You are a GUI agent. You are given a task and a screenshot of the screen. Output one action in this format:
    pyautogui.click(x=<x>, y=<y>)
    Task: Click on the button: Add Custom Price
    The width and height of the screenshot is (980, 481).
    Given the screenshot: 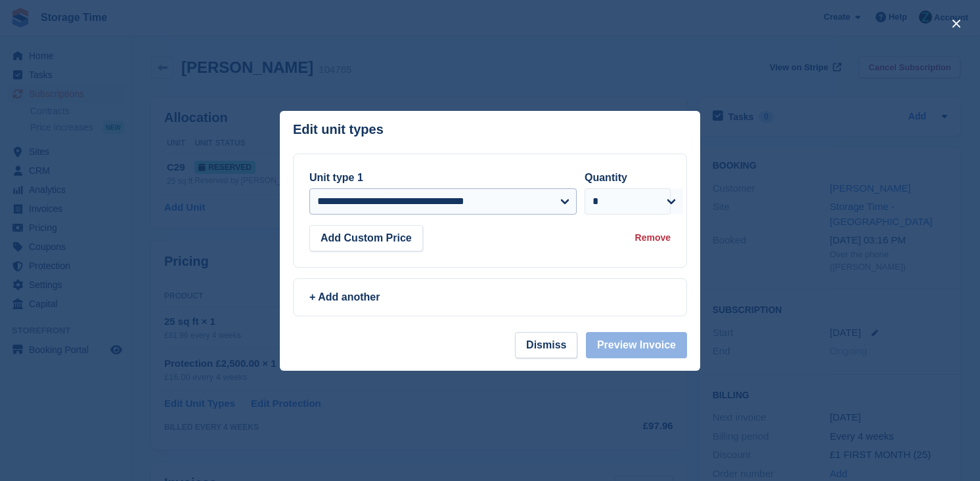 What is the action you would take?
    pyautogui.click(x=366, y=238)
    